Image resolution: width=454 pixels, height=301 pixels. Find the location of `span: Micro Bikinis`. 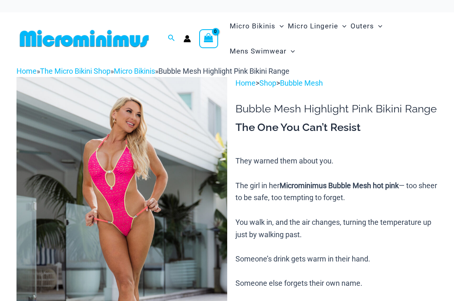

span: Micro Bikinis is located at coordinates (252, 26).